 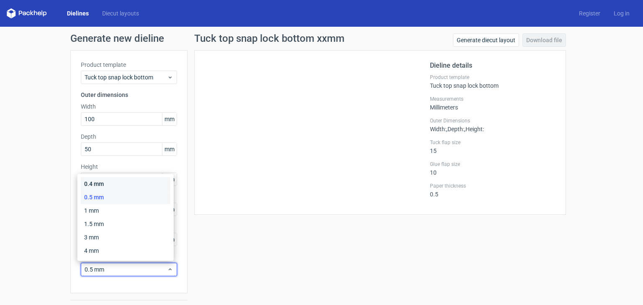 What do you see at coordinates (126, 184) in the screenshot?
I see `div: 0.4 mm` at bounding box center [126, 184].